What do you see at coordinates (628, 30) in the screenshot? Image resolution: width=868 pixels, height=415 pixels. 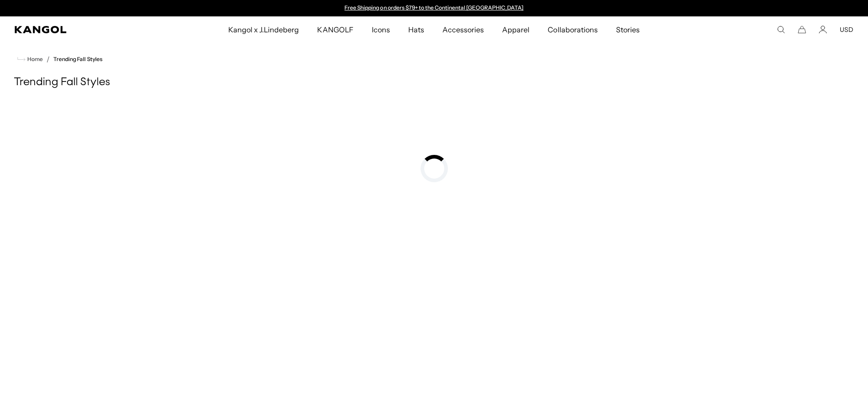 I see `span: Stories` at bounding box center [628, 30].